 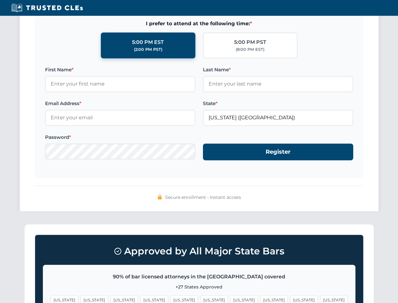 I want to click on span: I prefer to attend at the following time:, so click(x=199, y=24).